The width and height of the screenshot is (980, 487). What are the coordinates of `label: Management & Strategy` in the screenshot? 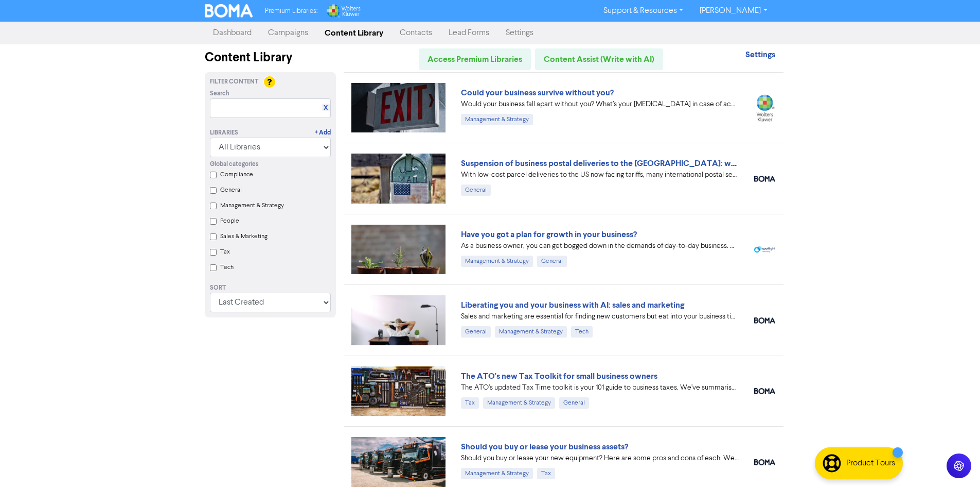 It's located at (252, 206).